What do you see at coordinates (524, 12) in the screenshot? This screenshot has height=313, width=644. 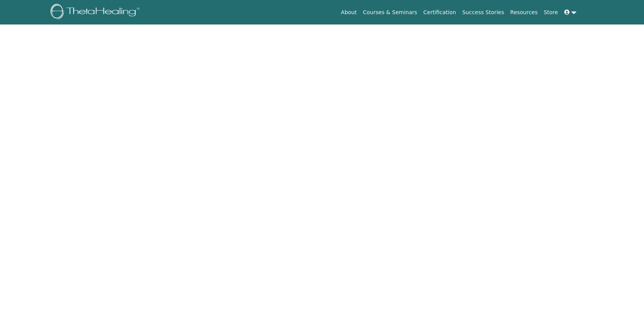 I see `a: Resources` at bounding box center [524, 12].